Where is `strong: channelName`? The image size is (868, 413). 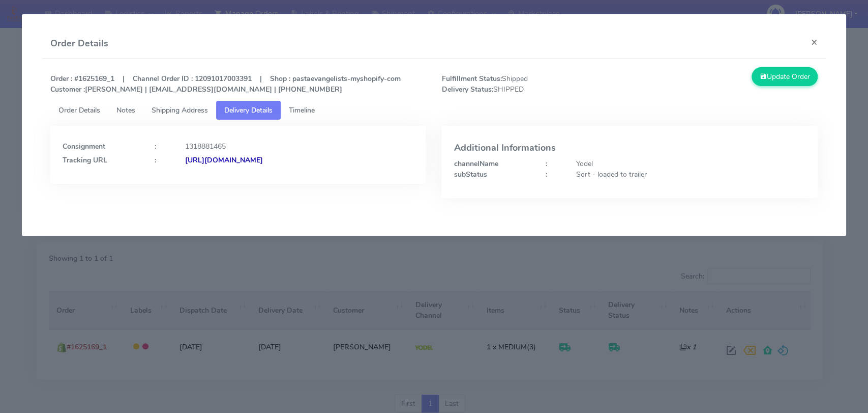 strong: channelName is located at coordinates (475, 163).